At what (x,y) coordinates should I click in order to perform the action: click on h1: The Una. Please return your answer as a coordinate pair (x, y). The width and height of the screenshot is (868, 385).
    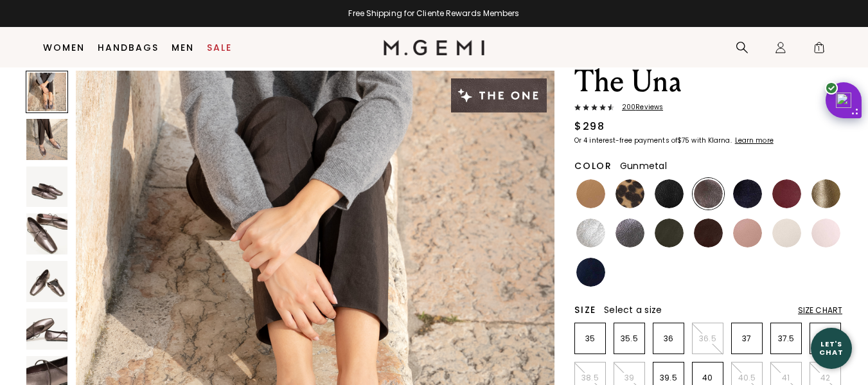
    Looking at the image, I should click on (708, 81).